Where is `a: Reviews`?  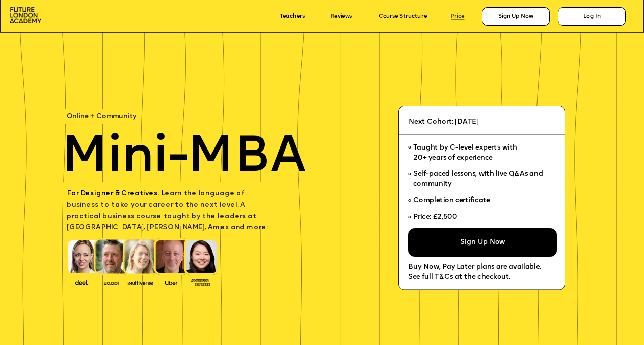
a: Reviews is located at coordinates (341, 16).